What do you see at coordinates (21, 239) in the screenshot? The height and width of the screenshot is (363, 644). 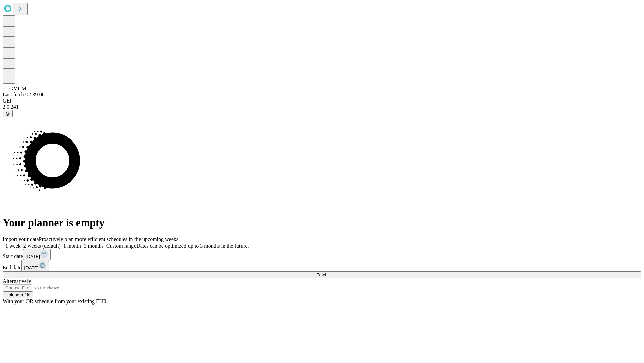 I see `span: Import your data` at bounding box center [21, 239].